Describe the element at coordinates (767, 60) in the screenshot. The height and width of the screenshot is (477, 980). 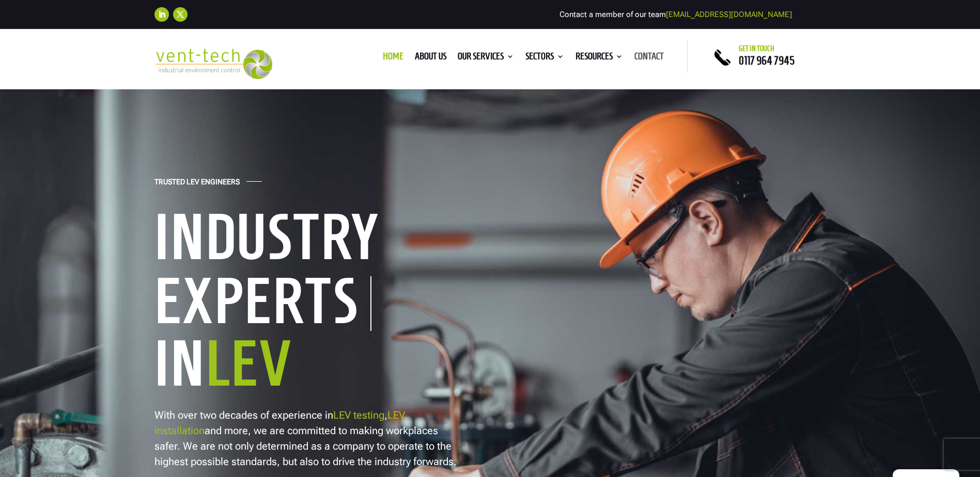
I see `span: 0117 964 7945` at that location.